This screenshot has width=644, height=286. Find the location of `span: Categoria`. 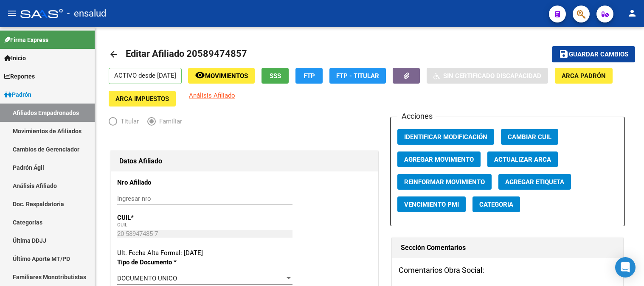

span: Categoria is located at coordinates (496, 204).